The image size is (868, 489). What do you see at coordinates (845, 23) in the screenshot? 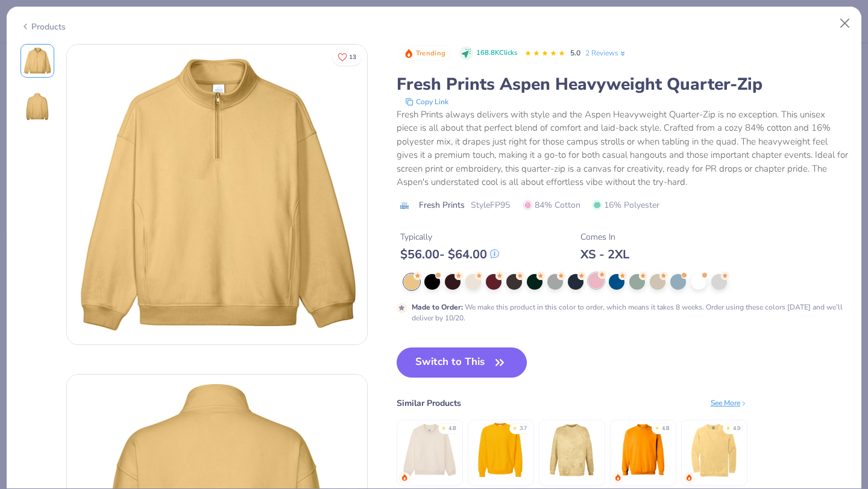
I see `button: Close` at bounding box center [845, 23].